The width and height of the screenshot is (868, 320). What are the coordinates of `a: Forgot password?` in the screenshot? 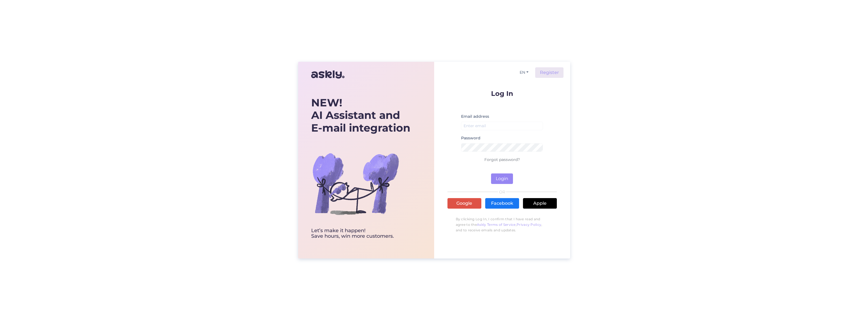 It's located at (502, 160).